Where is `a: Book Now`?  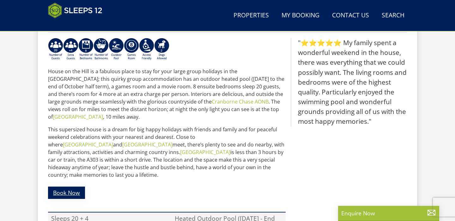
a: Book Now is located at coordinates (66, 193).